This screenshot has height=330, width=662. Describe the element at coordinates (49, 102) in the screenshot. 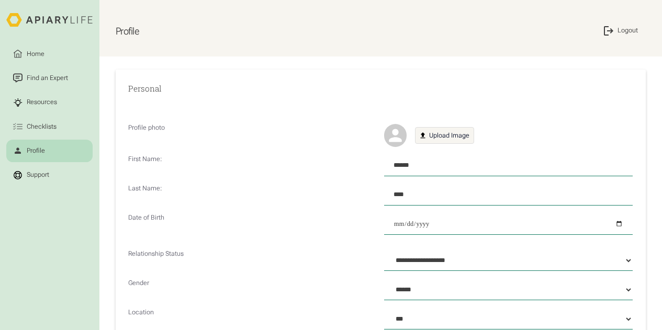

I see `a: Resources` at that location.